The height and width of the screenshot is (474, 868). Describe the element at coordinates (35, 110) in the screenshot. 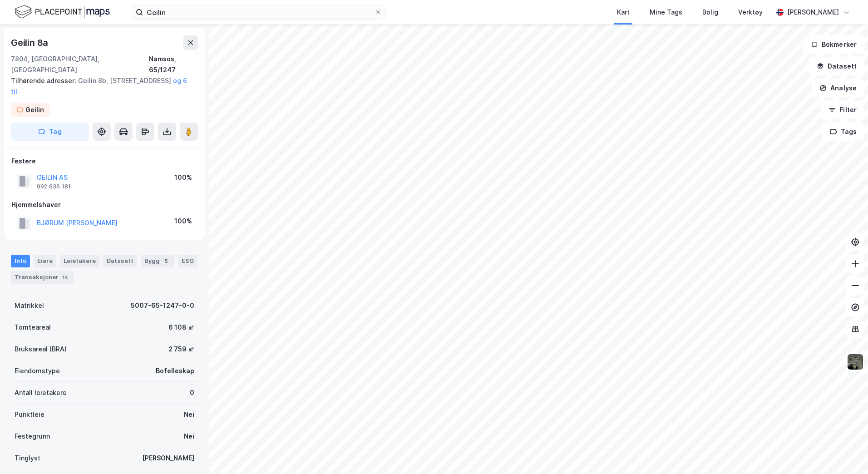

I see `div: Geilin` at that location.